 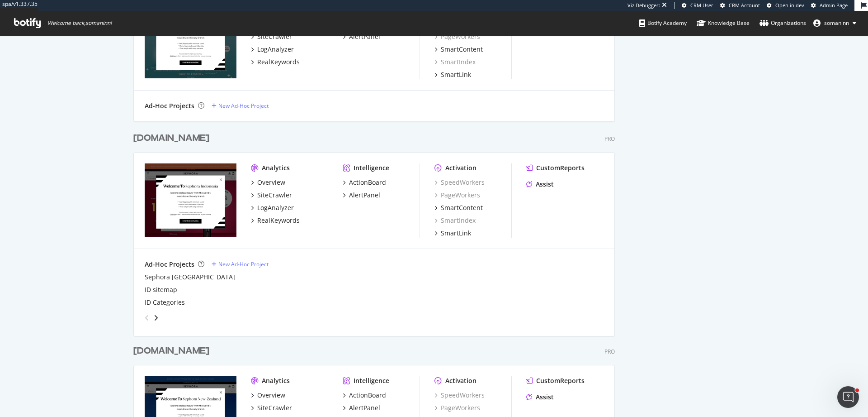 What do you see at coordinates (702, 5) in the screenshot?
I see `span: CRM User` at bounding box center [702, 5].